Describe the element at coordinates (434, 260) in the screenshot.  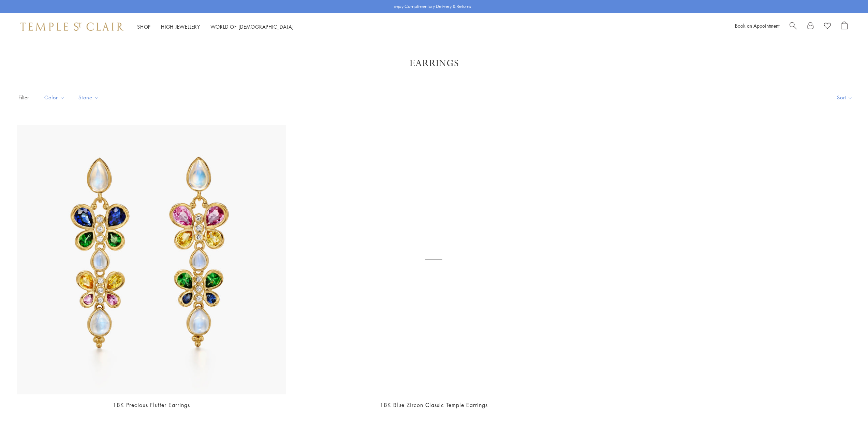
I see `a: 18K Blue Zircon Classic Temple Earrings` at that location.